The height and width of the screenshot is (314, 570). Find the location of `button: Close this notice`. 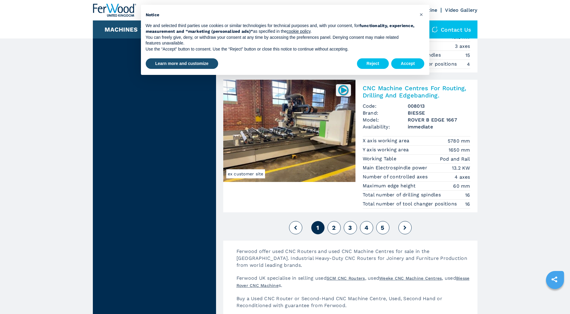

button: Close this notice is located at coordinates (421, 14).